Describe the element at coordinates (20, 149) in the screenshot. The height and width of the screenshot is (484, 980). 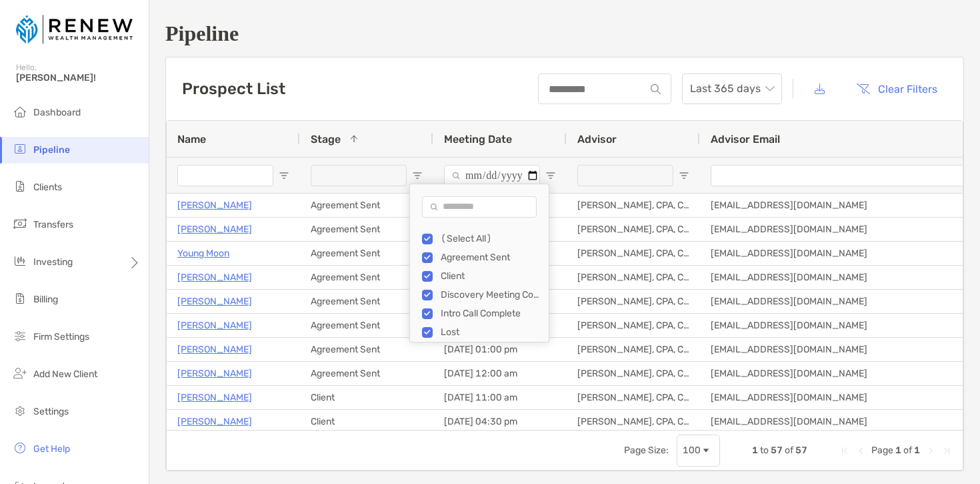
I see `img: pipeline icon` at that location.